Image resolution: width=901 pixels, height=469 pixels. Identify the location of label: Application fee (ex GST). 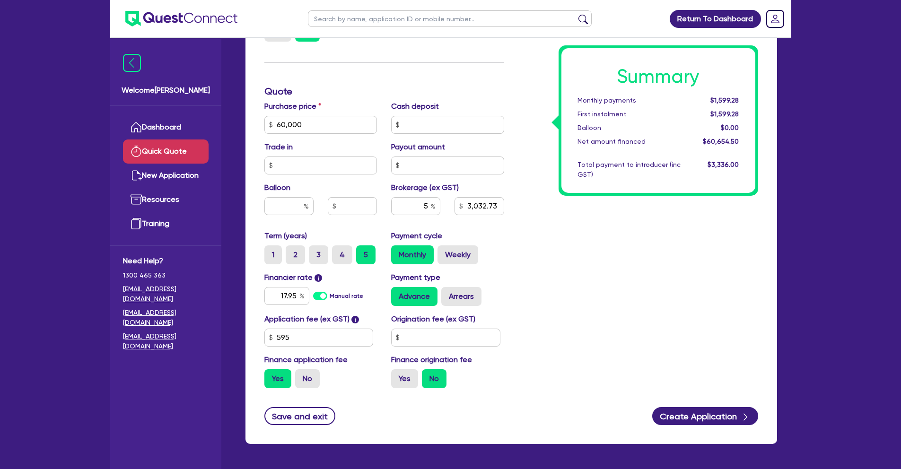
(307, 319).